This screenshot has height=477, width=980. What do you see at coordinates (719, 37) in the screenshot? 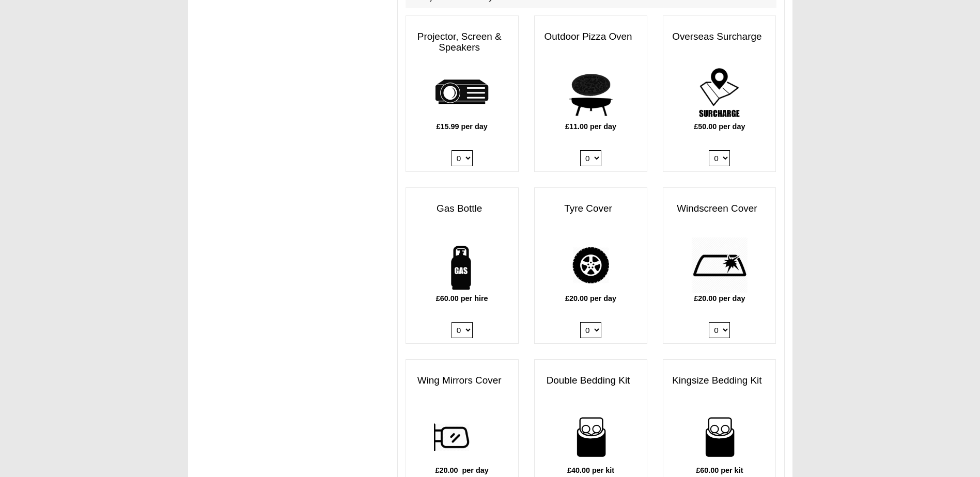
I see `h3: Overseas Surcharge` at bounding box center [719, 37].